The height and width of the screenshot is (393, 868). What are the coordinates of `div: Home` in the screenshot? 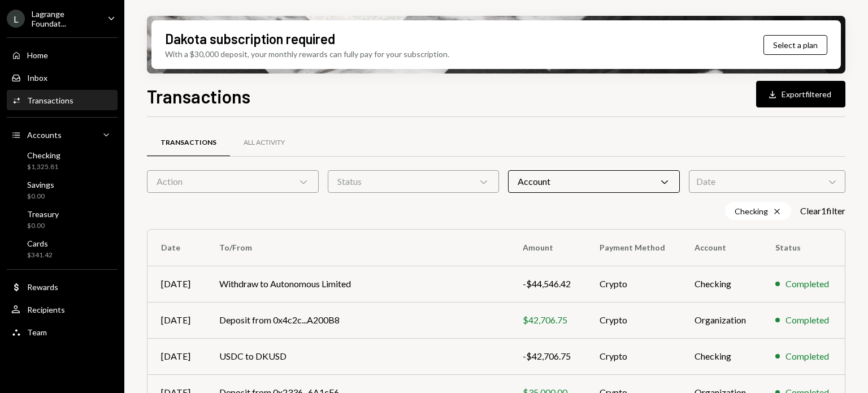 It's located at (37, 55).